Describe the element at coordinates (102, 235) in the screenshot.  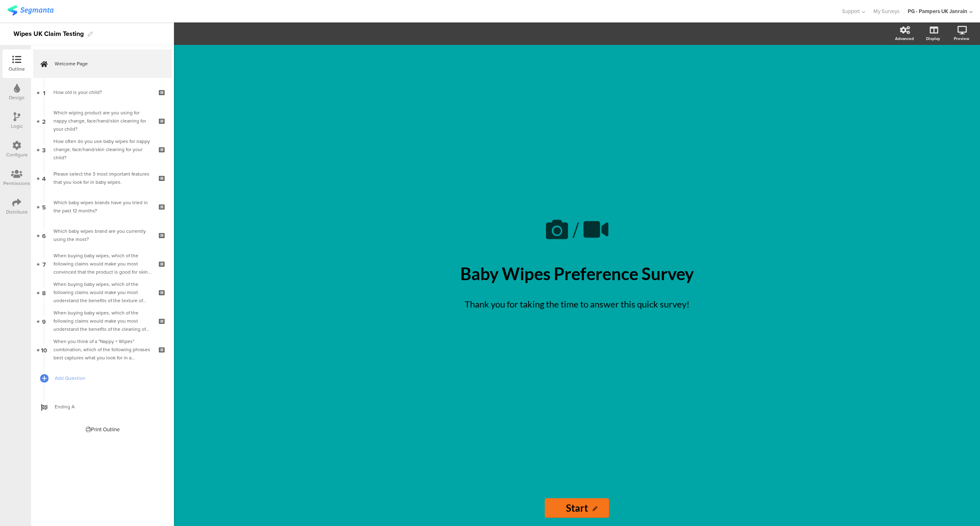
I see `div: Which baby wipes brand are you currently using the most?` at that location.